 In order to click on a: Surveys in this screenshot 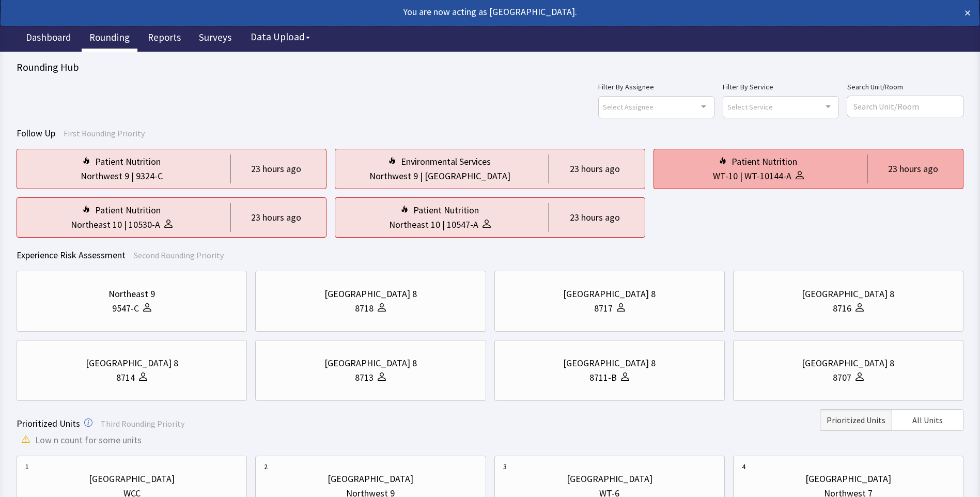, I will do `click(215, 39)`.